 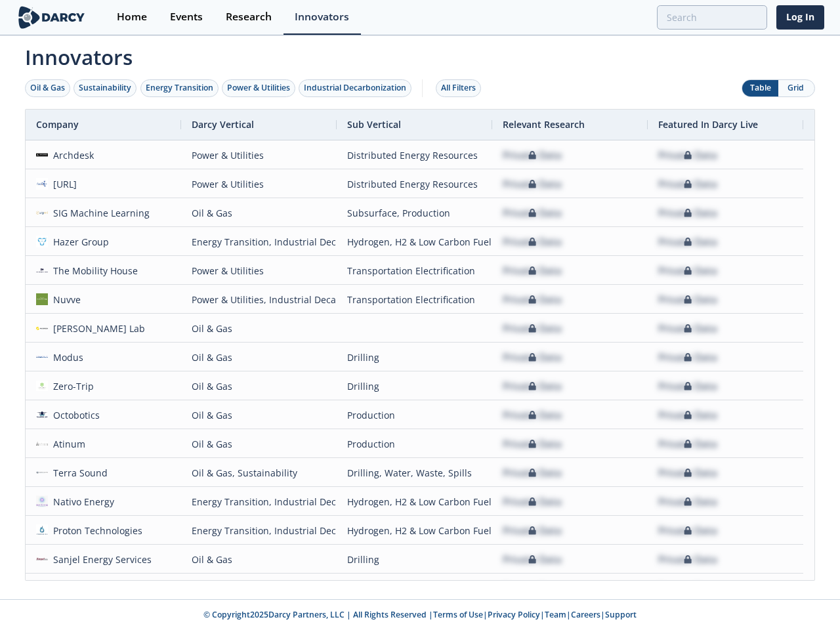 What do you see at coordinates (375, 124) in the screenshot?
I see `span: Sub Vertical` at bounding box center [375, 124].